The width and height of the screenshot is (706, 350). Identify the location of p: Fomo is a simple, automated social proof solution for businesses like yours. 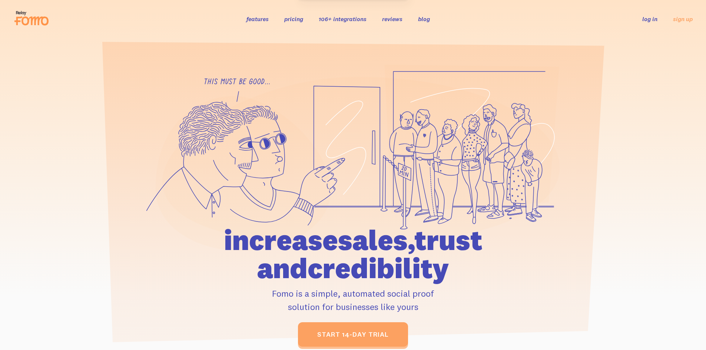
(353, 300).